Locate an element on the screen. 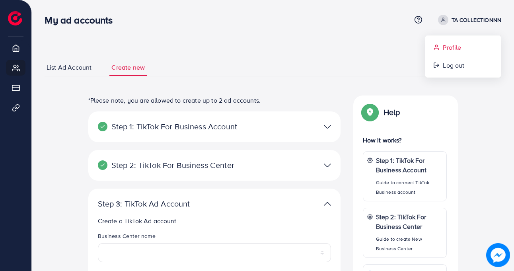  span: List Ad Account is located at coordinates (69, 67).